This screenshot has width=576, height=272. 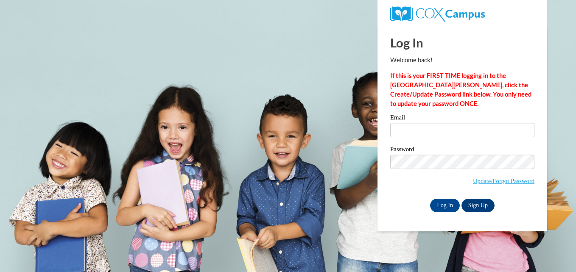 What do you see at coordinates (437, 13) in the screenshot?
I see `a: COX Campus` at bounding box center [437, 13].